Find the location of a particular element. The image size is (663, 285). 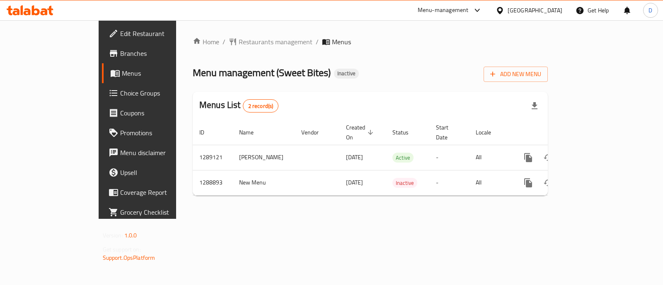

h2: Menus List is located at coordinates (239, 106).